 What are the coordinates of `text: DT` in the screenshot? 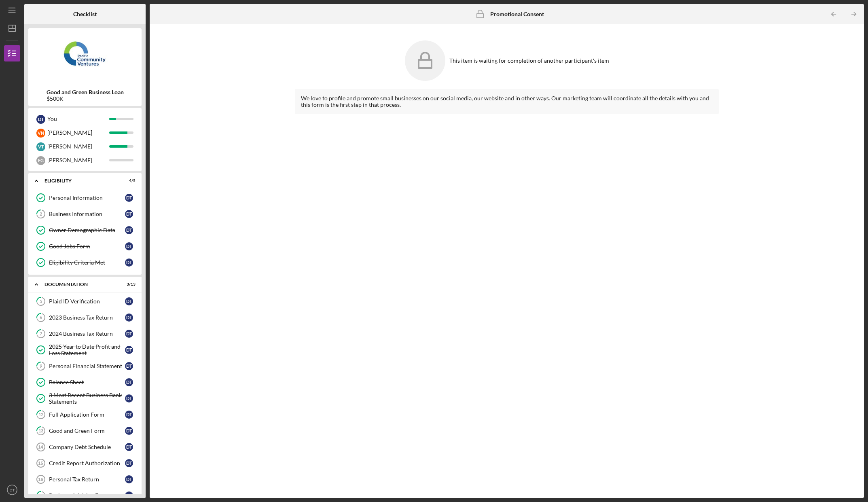 It's located at (12, 490).